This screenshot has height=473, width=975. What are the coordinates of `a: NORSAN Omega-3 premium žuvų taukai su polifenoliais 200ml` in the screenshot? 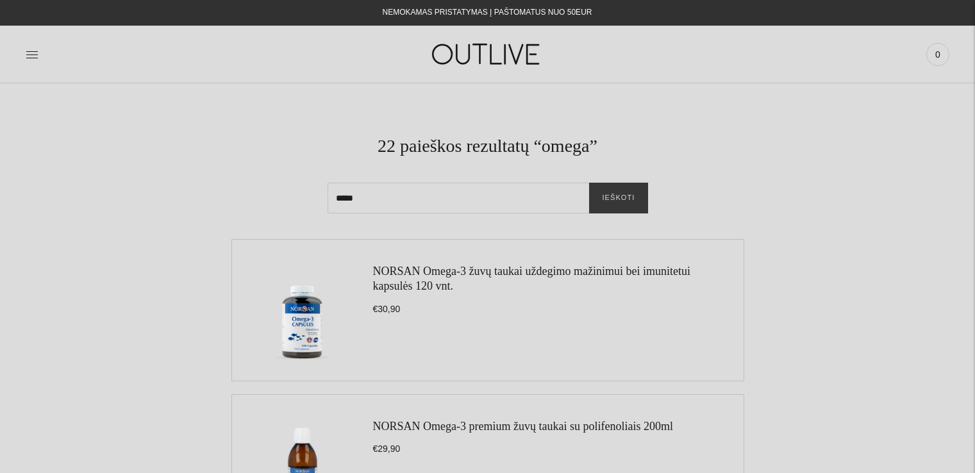 It's located at (523, 426).